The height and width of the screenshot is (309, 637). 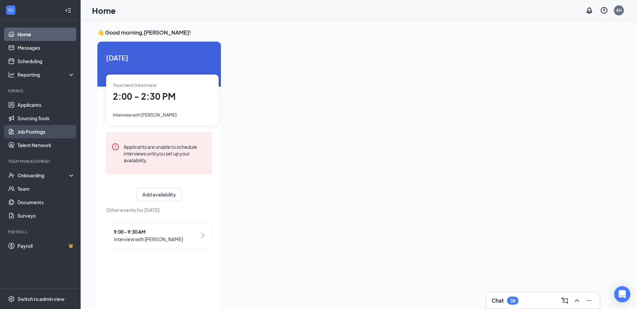 What do you see at coordinates (11, 75) in the screenshot?
I see `svg: Analysis` at bounding box center [11, 75].